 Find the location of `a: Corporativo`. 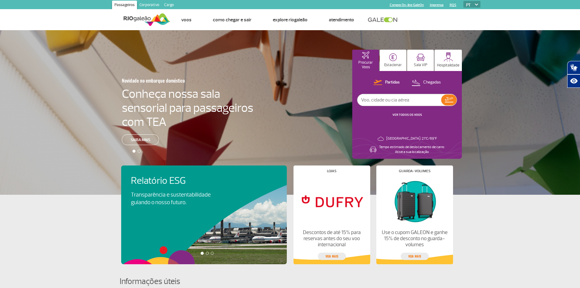

a: Corporativo is located at coordinates (149, 5).